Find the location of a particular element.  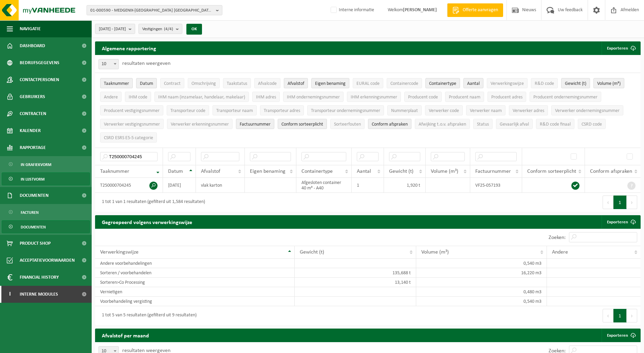

h2: Afvalstof per maand is located at coordinates (126, 335).